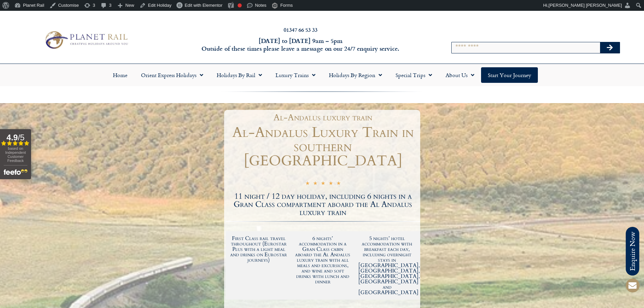 The image size is (644, 308). I want to click on h2: First Class rail travel throughout (Eurostar Plus with a light meal and drinks on Eurostar journeys), so click(259, 249).